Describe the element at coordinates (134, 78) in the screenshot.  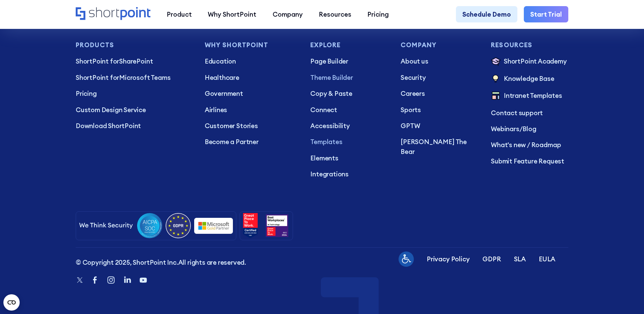
I see `a: ShortPoint forMicrosoft Teams` at that location.